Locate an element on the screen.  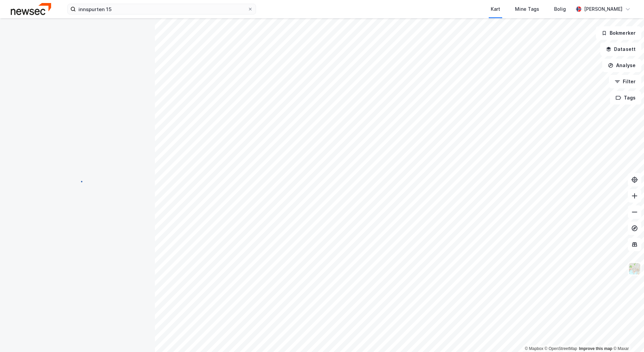
button: Datasett is located at coordinates (621, 50).